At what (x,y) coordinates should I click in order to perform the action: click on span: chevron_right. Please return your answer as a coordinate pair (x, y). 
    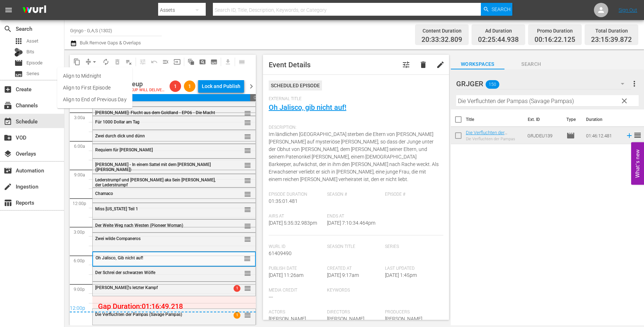
    Looking at the image, I should click on (251, 86).